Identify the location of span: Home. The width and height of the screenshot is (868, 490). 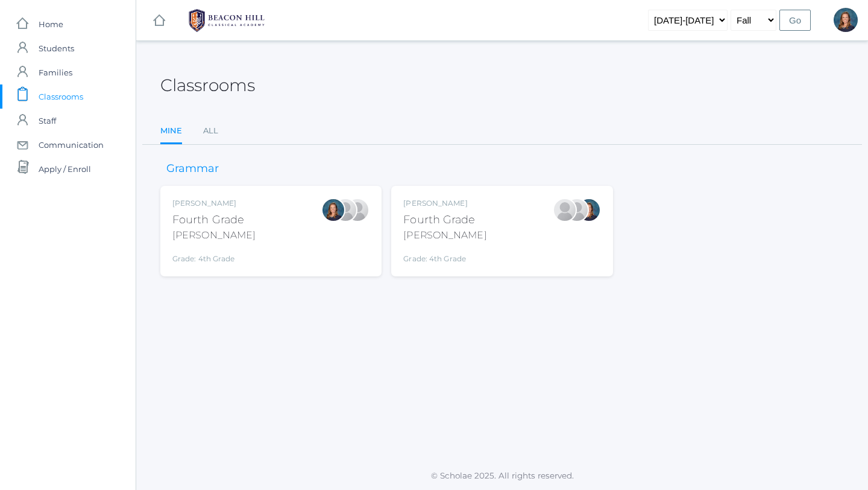
(51, 24).